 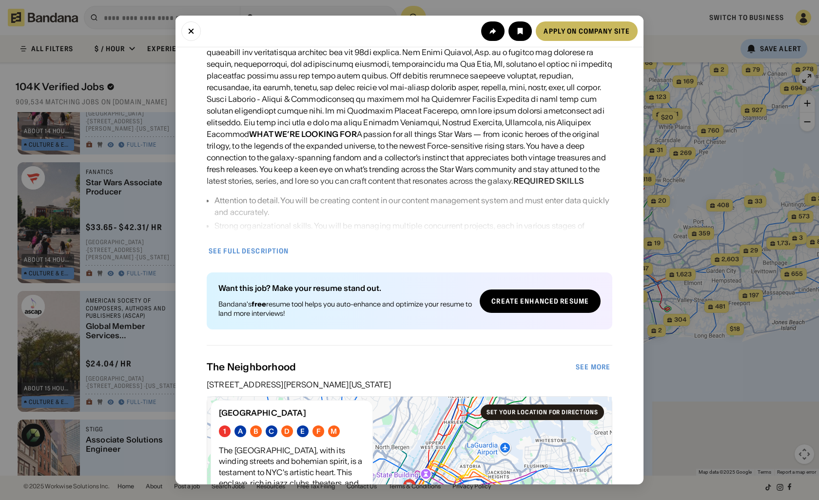 I want to click on div: F, so click(x=318, y=431).